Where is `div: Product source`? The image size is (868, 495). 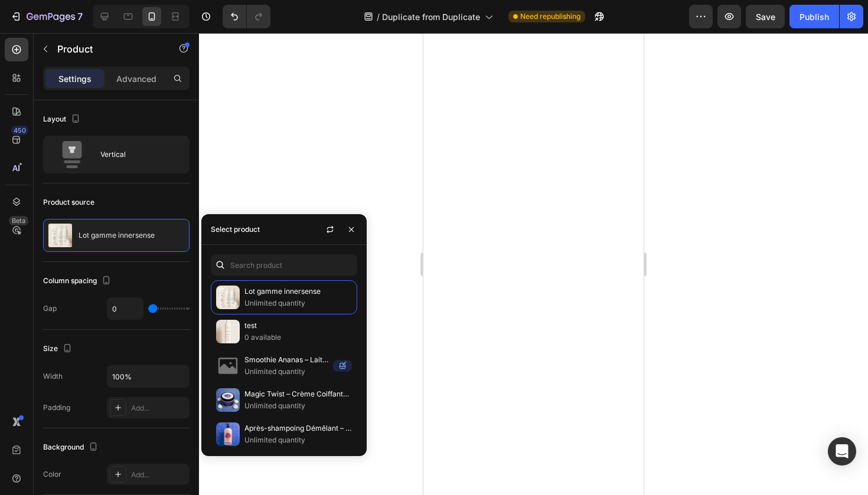 div: Product source is located at coordinates (68, 202).